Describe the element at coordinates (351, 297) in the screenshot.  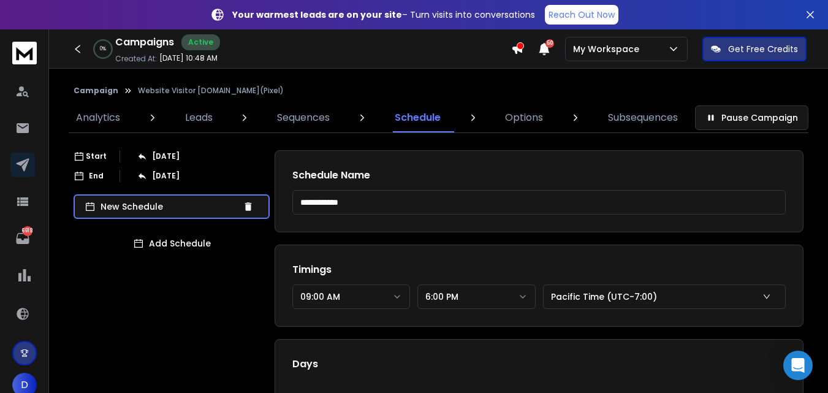
I see `button: 09:00 AM` at that location.